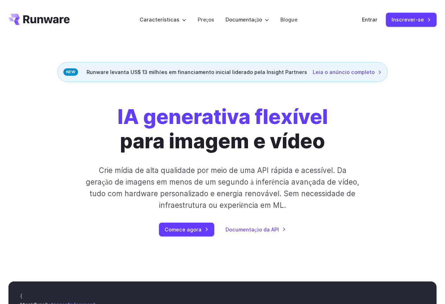 The height and width of the screenshot is (304, 445). Describe the element at coordinates (347, 72) in the screenshot. I see `a: Leia o anúncio completo` at that location.